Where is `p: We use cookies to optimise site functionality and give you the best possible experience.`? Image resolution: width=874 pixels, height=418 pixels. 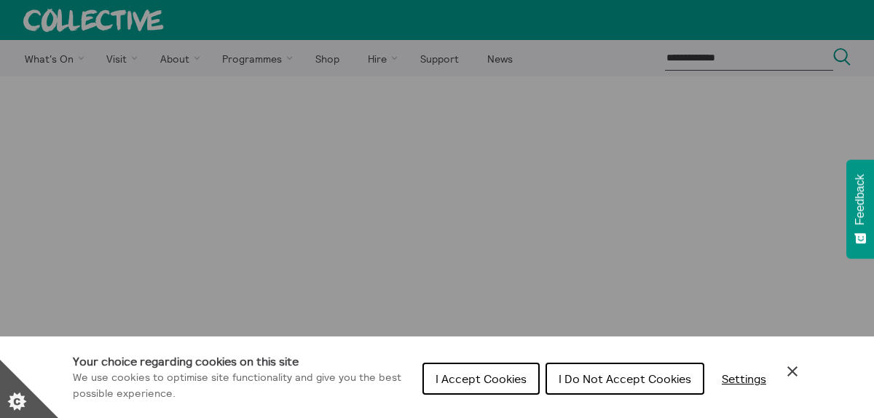 p: We use cookies to optimise site functionality and give you the best possible experience. is located at coordinates (242, 385).